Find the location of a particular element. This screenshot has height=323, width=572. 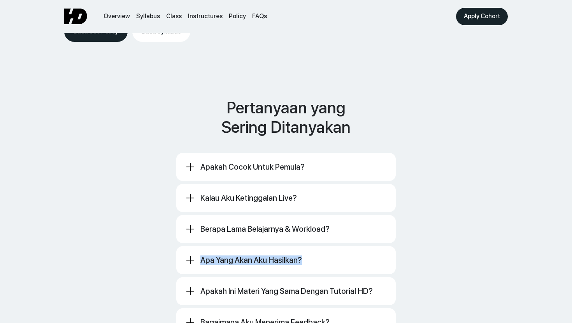

div: Berapa lama belajarnya & workload? is located at coordinates (265, 229).